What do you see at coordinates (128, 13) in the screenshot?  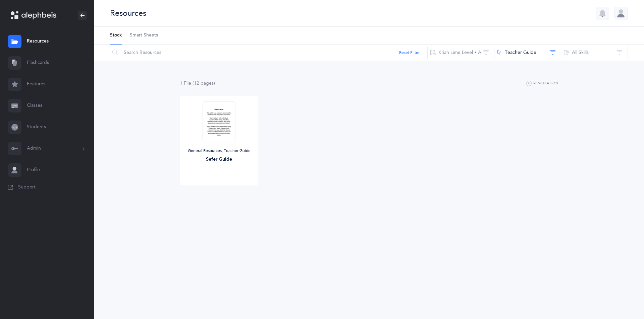 I see `div: Resources` at bounding box center [128, 13].